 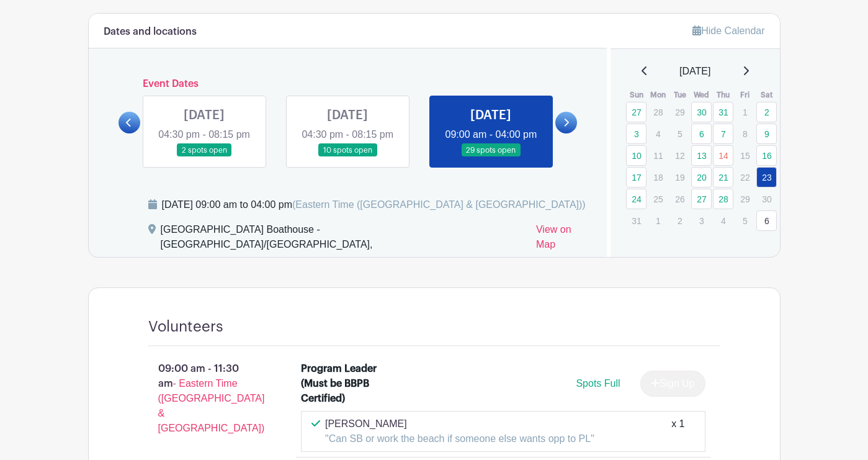 I want to click on a: 17, so click(x=636, y=176).